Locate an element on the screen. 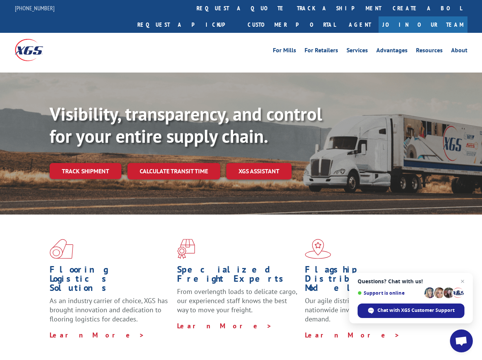  p: From overlength loads to delicate cargo, our experienced staff knows the best way to move your fr... is located at coordinates (238, 304).